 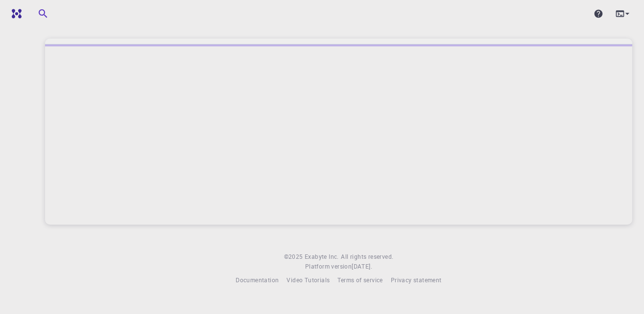 I want to click on span: All rights reserved., so click(x=366, y=257).